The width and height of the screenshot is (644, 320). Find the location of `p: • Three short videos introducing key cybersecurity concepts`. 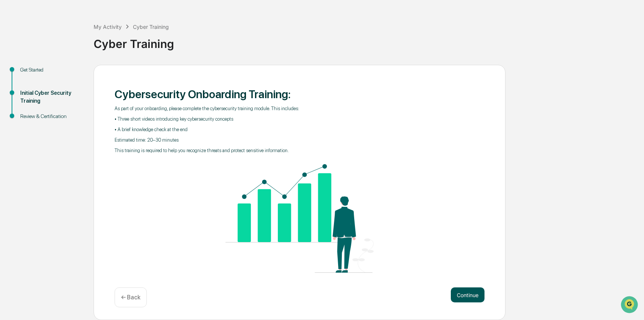

p: • Three short videos introducing key cybersecurity concepts is located at coordinates (299, 119).